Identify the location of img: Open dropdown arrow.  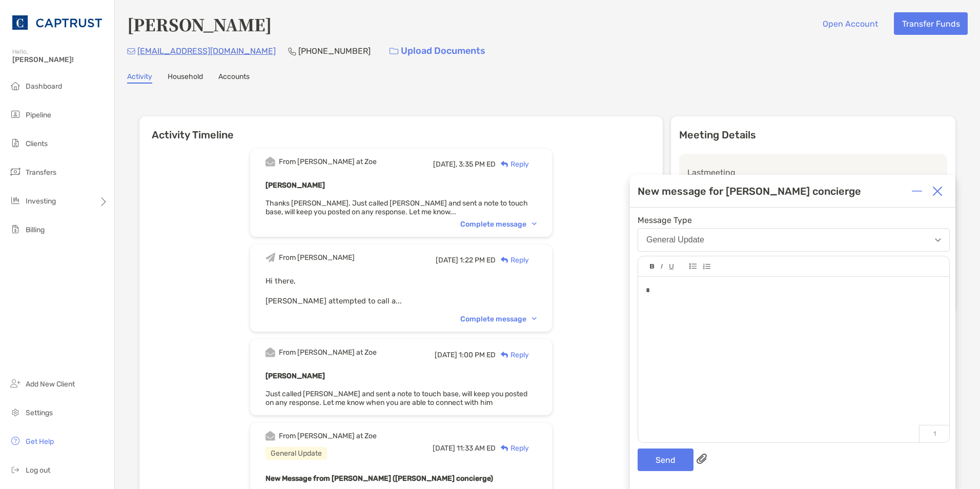
(938, 240).